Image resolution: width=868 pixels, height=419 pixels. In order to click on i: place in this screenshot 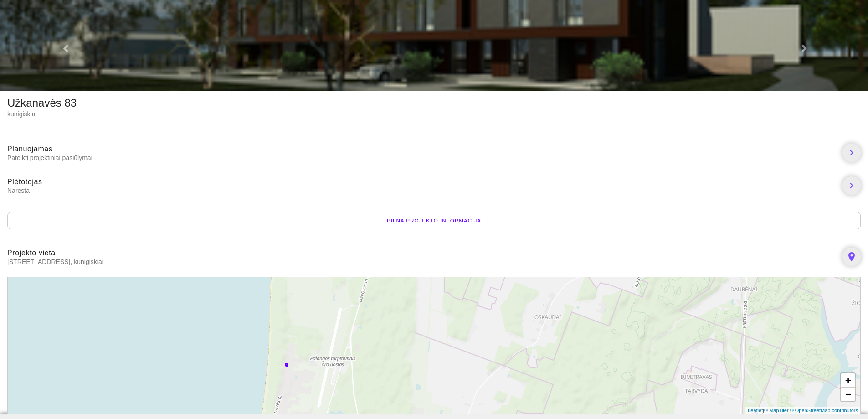, I will do `click(852, 257)`.